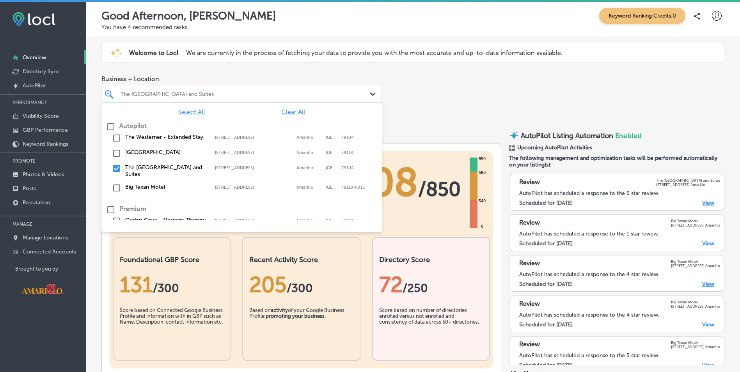 Image resolution: width=740 pixels, height=372 pixels. I want to click on p: We are currently in the process of fetching your data to provide you with the most accurate and u..., so click(374, 53).